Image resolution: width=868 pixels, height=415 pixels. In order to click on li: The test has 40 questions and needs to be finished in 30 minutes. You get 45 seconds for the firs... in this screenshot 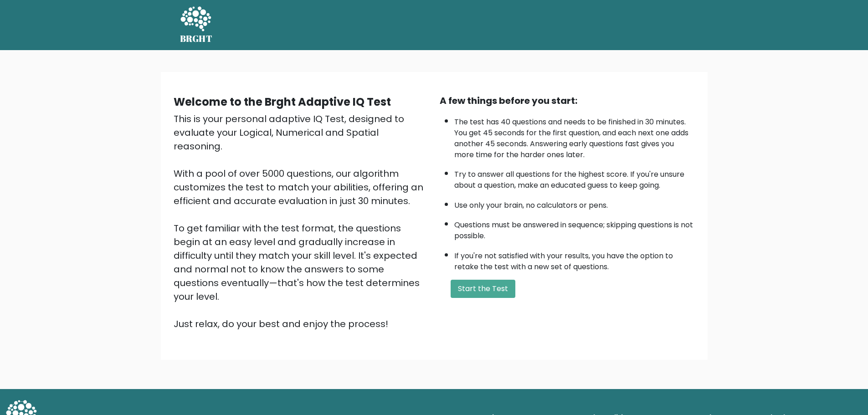, I will do `click(575, 136)`.